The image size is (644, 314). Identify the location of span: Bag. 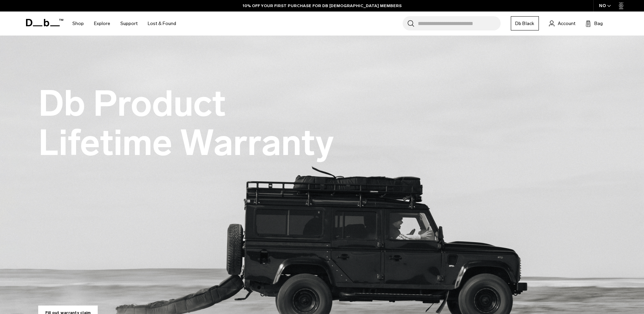
(598, 23).